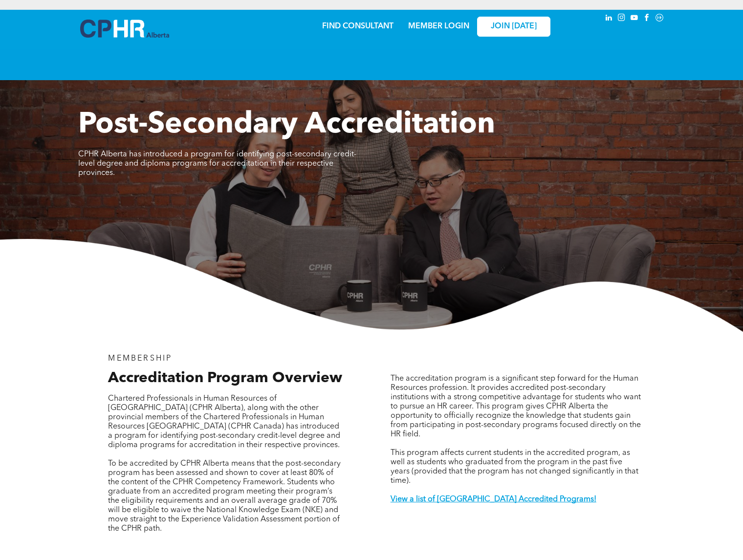  Describe the element at coordinates (217, 164) in the screenshot. I see `span: CPHR Alberta has introduced a program for identifying post-secondary credit-level degree and dipl...` at that location.